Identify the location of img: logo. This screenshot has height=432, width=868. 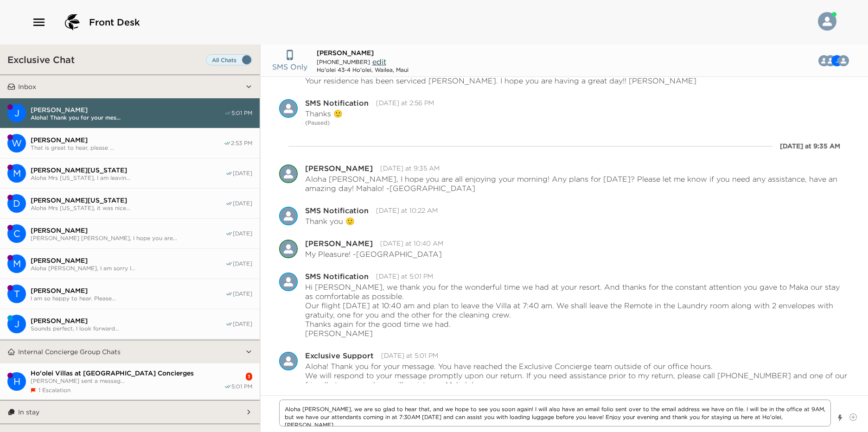
(72, 22).